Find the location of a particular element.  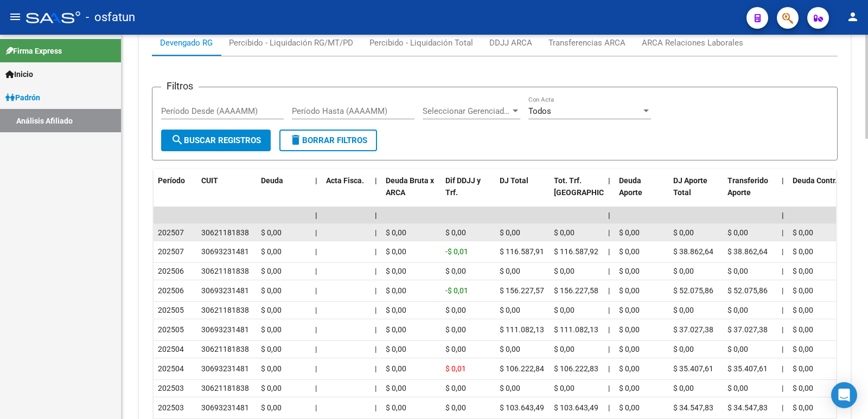

span: $ 106.222,83 is located at coordinates (576, 369).